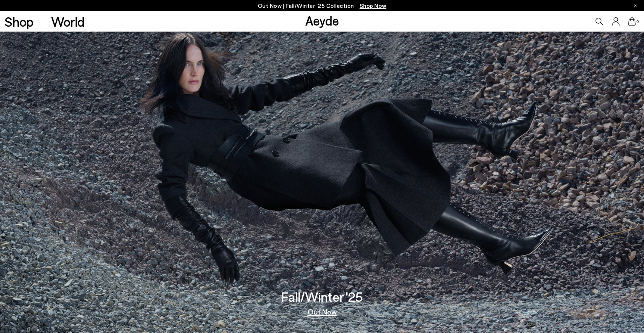  What do you see at coordinates (373, 6) in the screenshot?
I see `span: Navigate to /collections/new-in` at bounding box center [373, 6].